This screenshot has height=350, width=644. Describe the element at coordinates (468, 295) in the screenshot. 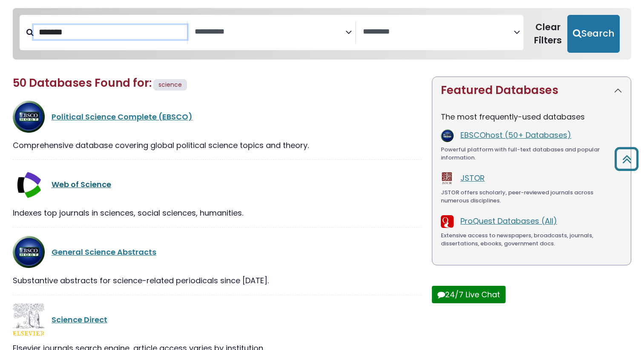

I see `button: 24/7 Live Chat` at that location.